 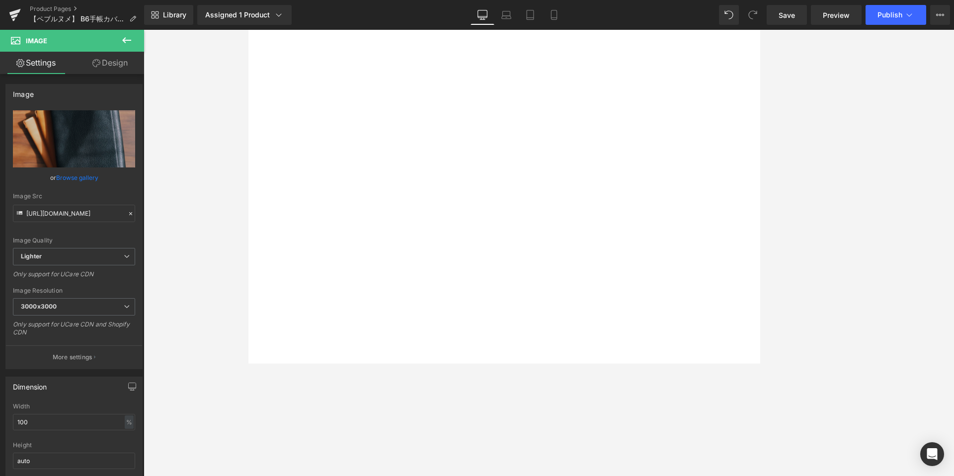 What do you see at coordinates (74, 291) in the screenshot?
I see `div: Image Resolution` at bounding box center [74, 291].